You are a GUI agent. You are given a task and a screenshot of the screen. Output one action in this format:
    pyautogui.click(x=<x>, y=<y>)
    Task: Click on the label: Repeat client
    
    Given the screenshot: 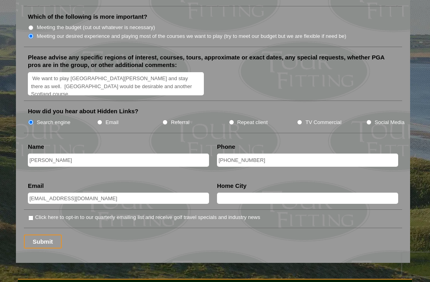 What is the action you would take?
    pyautogui.click(x=253, y=122)
    